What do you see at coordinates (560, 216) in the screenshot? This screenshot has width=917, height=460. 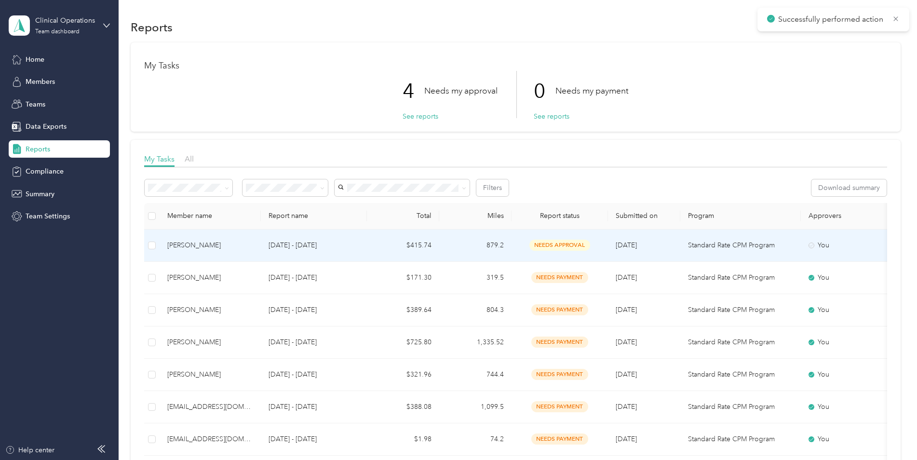 I see `span: Report status` at bounding box center [560, 216].